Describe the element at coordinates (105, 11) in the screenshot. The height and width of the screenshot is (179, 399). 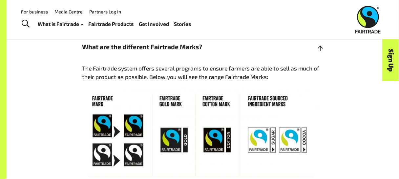
I see `a: Partners Log In` at that location.